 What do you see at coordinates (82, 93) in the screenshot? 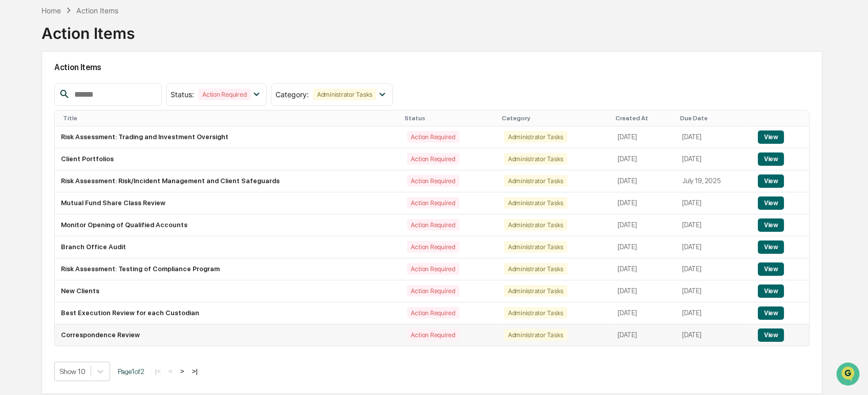
I see `div: We're available if you need us!` at bounding box center [82, 93].